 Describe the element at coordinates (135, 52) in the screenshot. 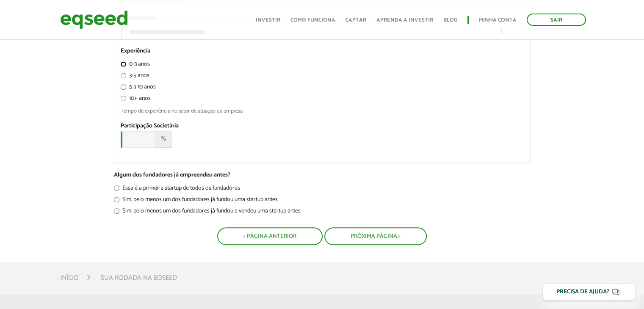

I see `label: Experiência` at that location.